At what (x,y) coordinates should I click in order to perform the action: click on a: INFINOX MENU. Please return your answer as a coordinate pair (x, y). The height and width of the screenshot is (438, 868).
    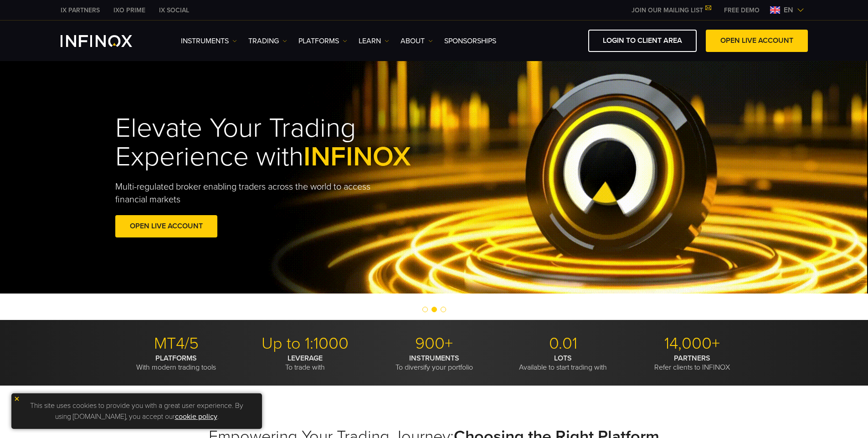
    Looking at the image, I should click on (742, 10).